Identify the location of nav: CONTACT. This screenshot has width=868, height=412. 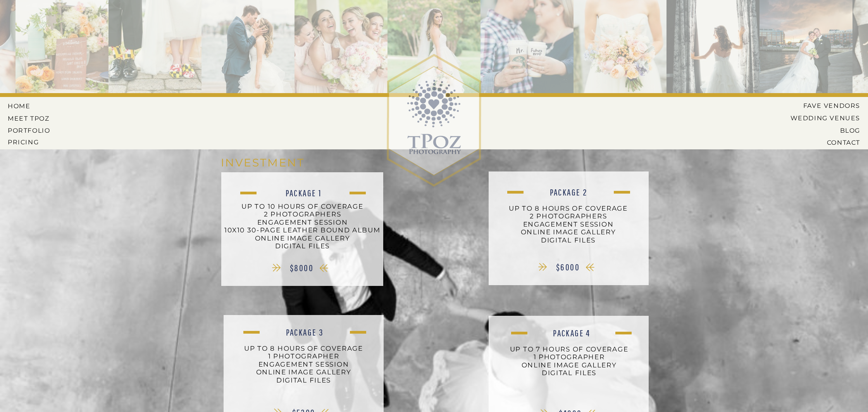
(830, 142).